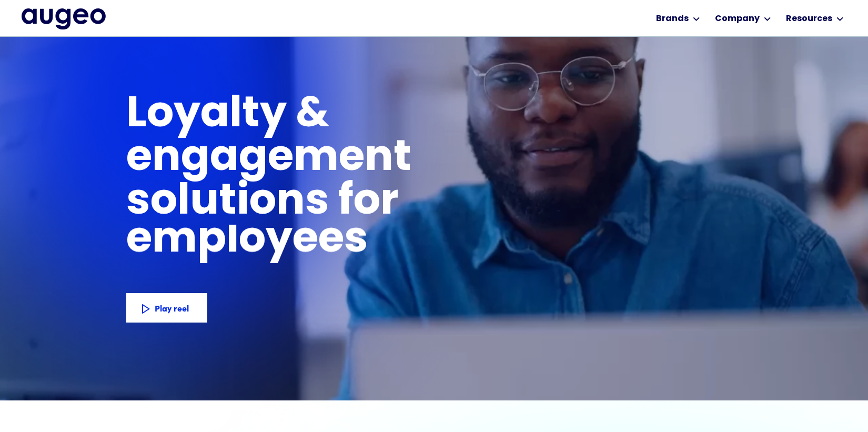 Image resolution: width=868 pixels, height=432 pixels. I want to click on a: Play reel, so click(167, 308).